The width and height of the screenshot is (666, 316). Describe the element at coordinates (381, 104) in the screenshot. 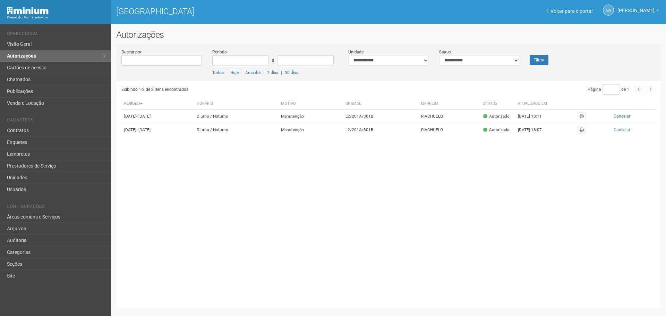

I see `th: Unidade` at that location.